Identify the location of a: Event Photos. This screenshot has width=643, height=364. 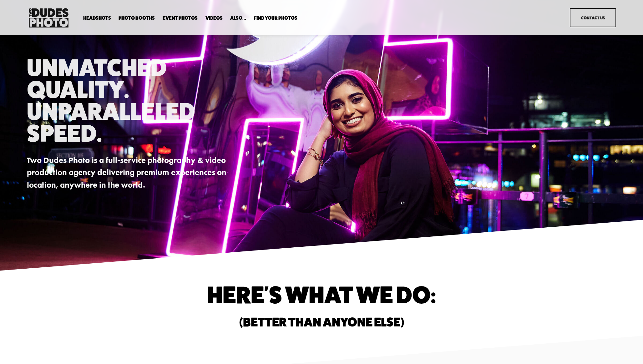
(180, 18).